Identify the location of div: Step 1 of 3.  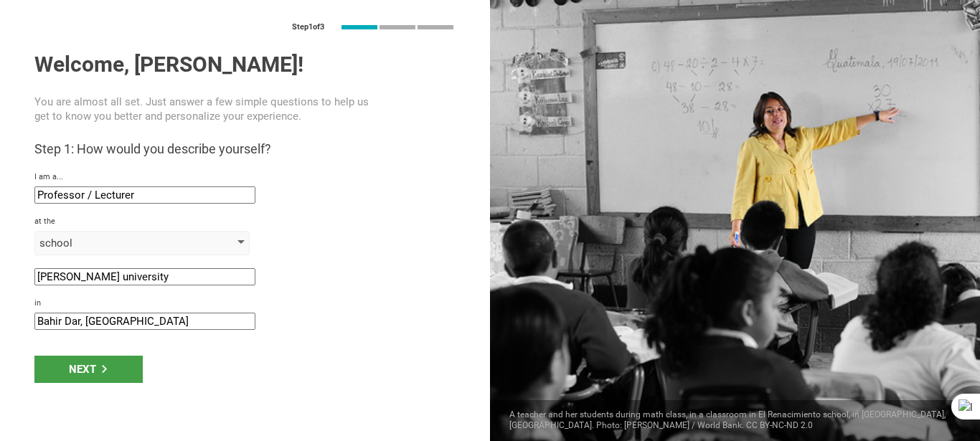
(307, 27).